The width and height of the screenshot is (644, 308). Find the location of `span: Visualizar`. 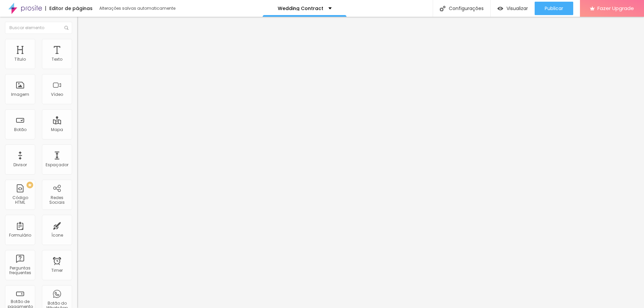

span: Visualizar is located at coordinates (517, 8).